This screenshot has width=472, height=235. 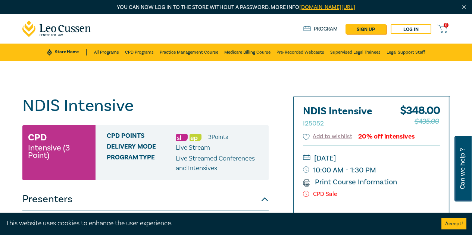 I want to click on a: Store Home, so click(x=66, y=52).